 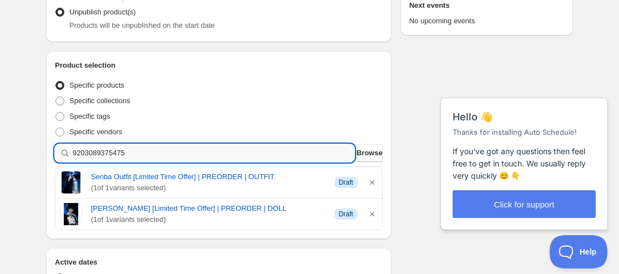 I want to click on span: Products will be unpublished on the start date, so click(x=142, y=25).